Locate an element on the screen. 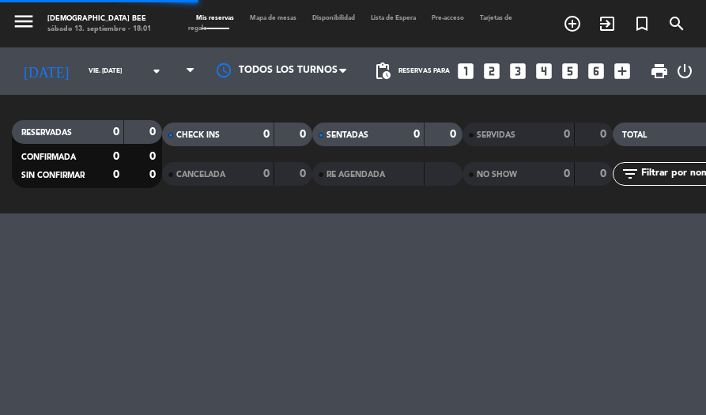 The width and height of the screenshot is (706, 415). i: add_box is located at coordinates (622, 71).